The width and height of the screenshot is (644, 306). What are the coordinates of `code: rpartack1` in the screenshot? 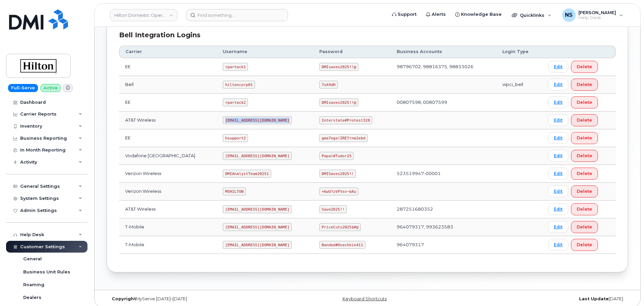 It's located at (235, 67).